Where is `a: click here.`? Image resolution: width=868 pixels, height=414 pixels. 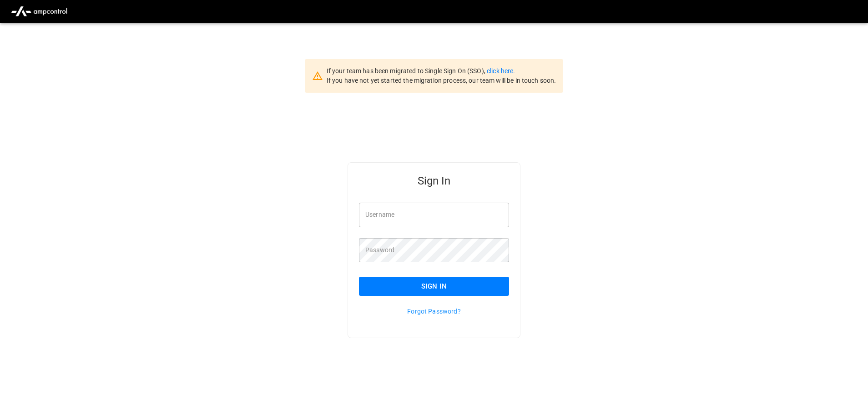 a: click here. is located at coordinates (501, 71).